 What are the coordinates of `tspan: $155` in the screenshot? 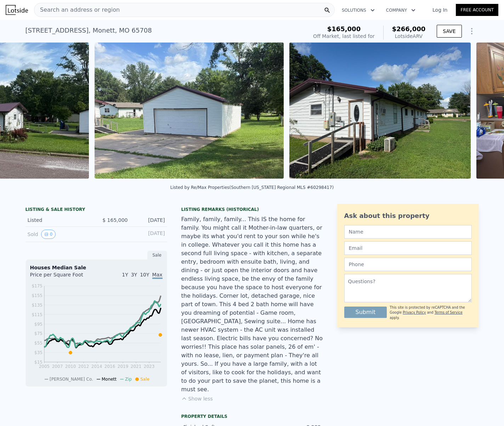 It's located at (37, 295).